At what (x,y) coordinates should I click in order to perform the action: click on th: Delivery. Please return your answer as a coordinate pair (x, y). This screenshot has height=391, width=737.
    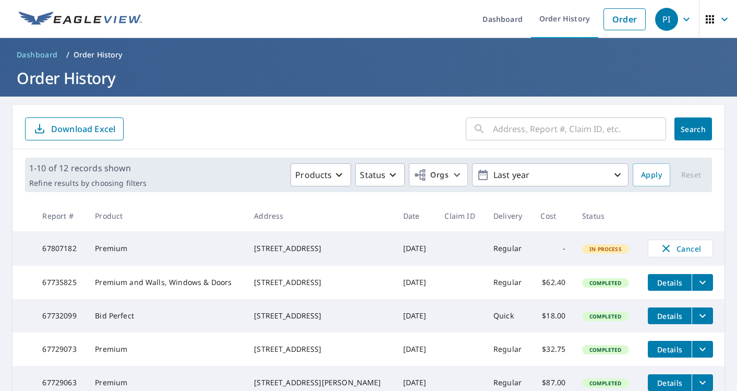
    Looking at the image, I should click on (509, 215).